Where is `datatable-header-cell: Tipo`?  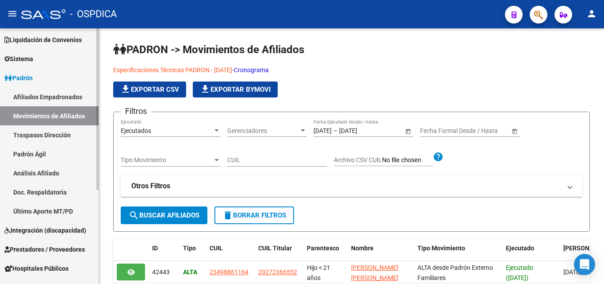
datatable-header-cell: Tipo is located at coordinates (193, 253).